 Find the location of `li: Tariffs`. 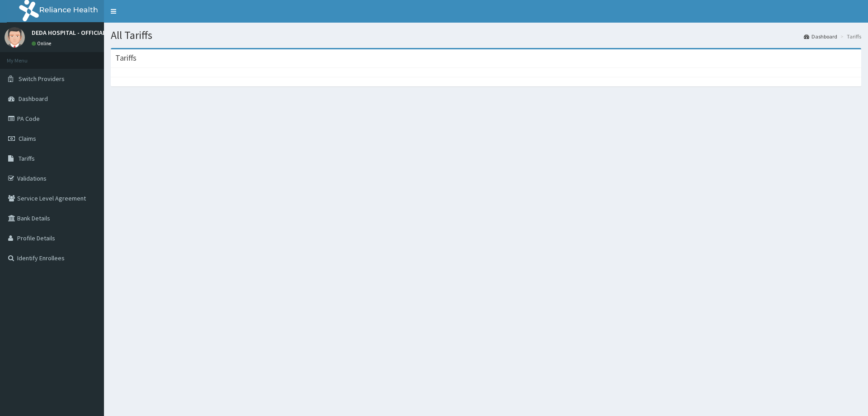

li: Tariffs is located at coordinates (850, 36).